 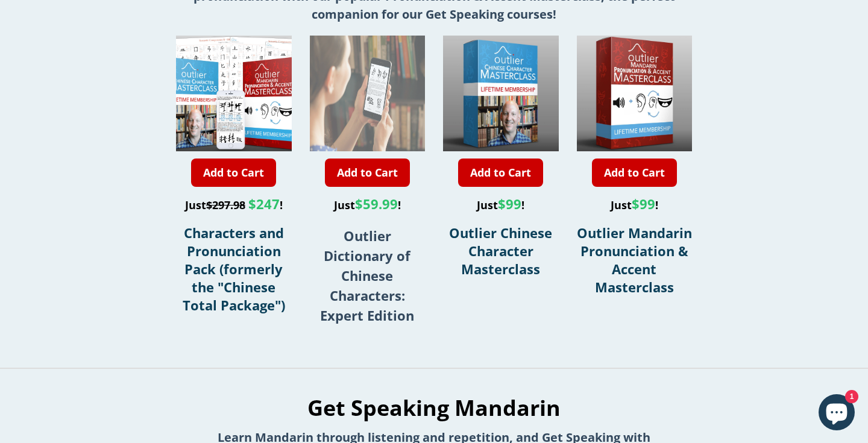 I want to click on a: Outlier Chinese Character Masterclass, so click(x=500, y=251).